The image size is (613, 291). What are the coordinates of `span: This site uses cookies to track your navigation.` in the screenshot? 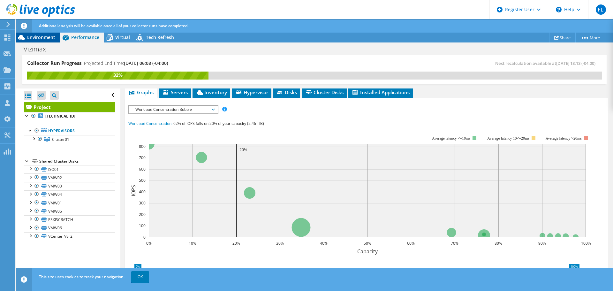 It's located at (82, 276).